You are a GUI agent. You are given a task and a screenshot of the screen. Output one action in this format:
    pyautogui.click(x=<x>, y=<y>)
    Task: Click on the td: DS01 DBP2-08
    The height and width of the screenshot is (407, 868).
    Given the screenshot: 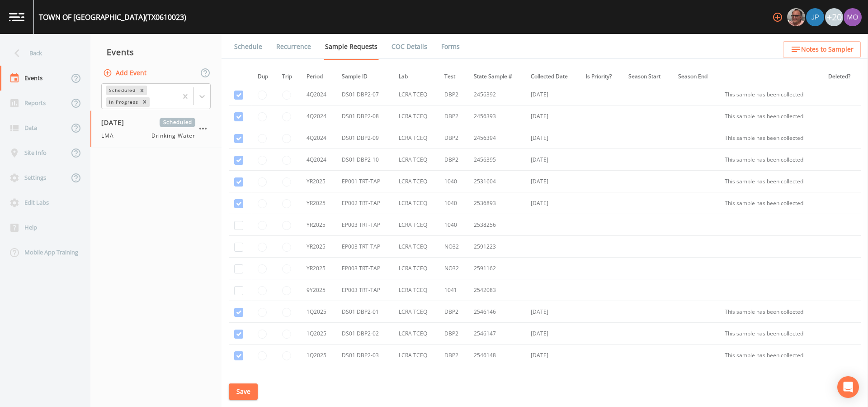 What is the action you would take?
    pyautogui.click(x=365, y=116)
    